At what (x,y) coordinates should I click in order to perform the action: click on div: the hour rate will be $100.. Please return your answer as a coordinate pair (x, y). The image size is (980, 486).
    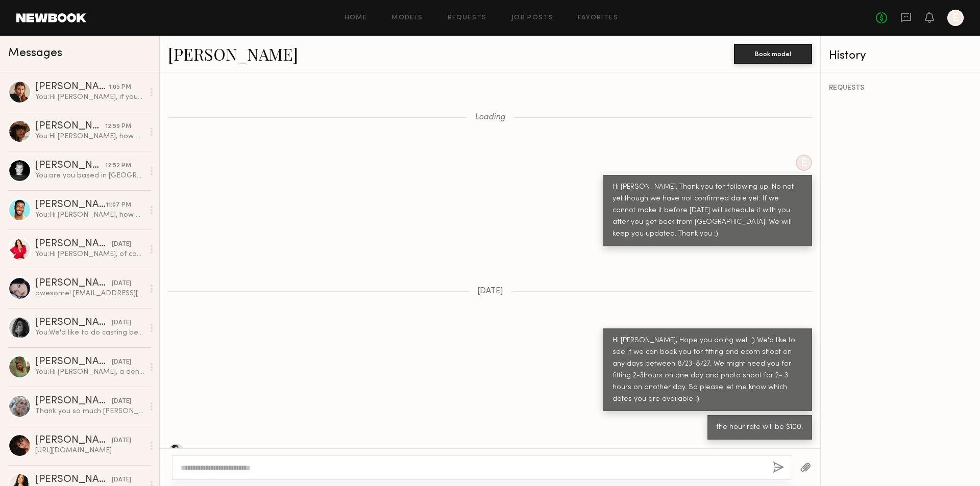
    Looking at the image, I should click on (760, 427).